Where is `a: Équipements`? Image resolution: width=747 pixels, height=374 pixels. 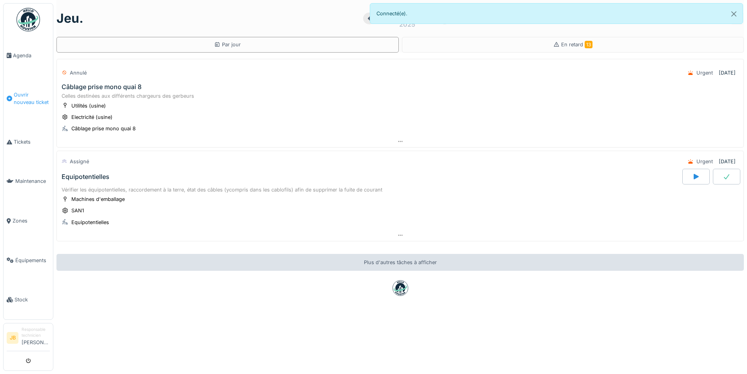
a: Équipements is located at coordinates (28, 260).